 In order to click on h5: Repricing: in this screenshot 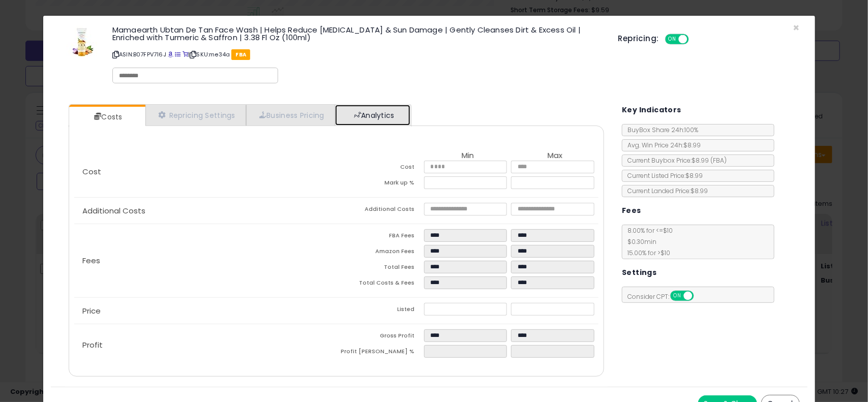, I will do `click(639, 39)`.